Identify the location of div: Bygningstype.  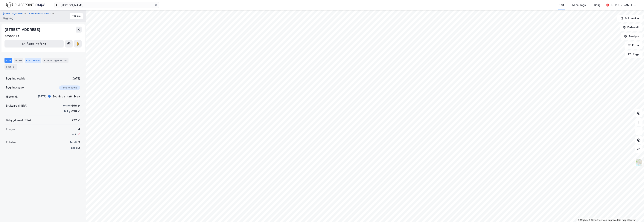
(15, 88).